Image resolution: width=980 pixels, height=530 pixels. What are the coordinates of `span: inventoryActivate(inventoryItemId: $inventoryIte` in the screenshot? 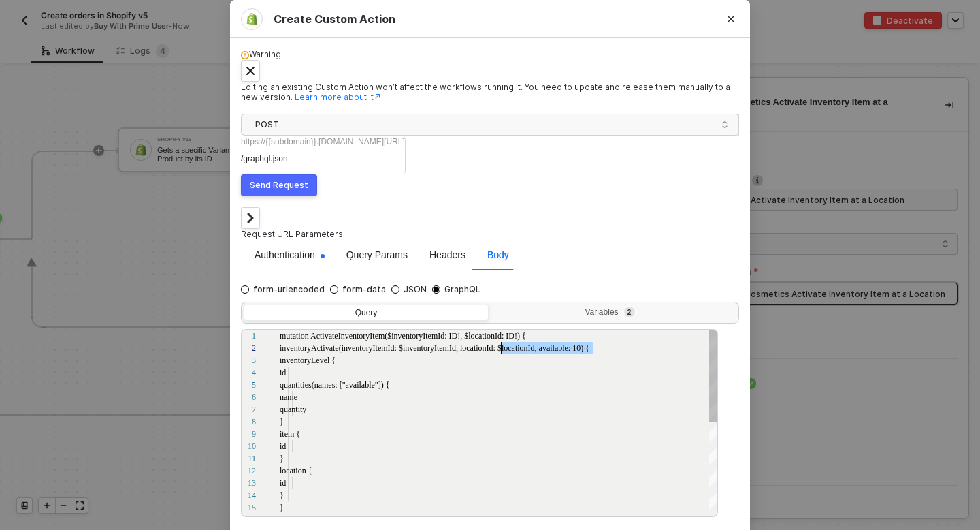 It's located at (361, 348).